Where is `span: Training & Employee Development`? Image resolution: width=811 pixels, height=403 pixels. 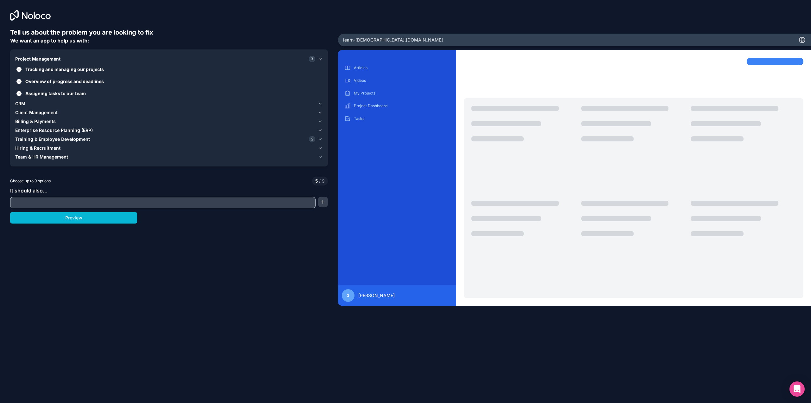
span: Training & Employee Development is located at coordinates (53, 139).